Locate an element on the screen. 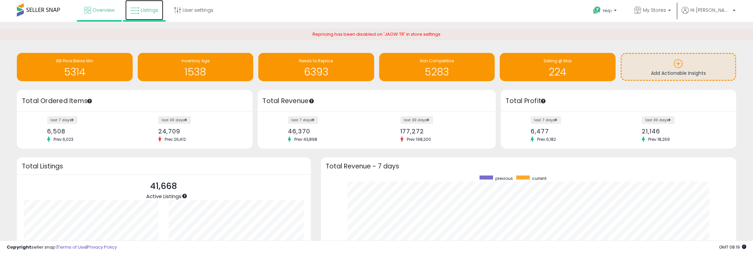 Image resolution: width=753 pixels, height=254 pixels. span: BB Price Below Min is located at coordinates (75, 61).